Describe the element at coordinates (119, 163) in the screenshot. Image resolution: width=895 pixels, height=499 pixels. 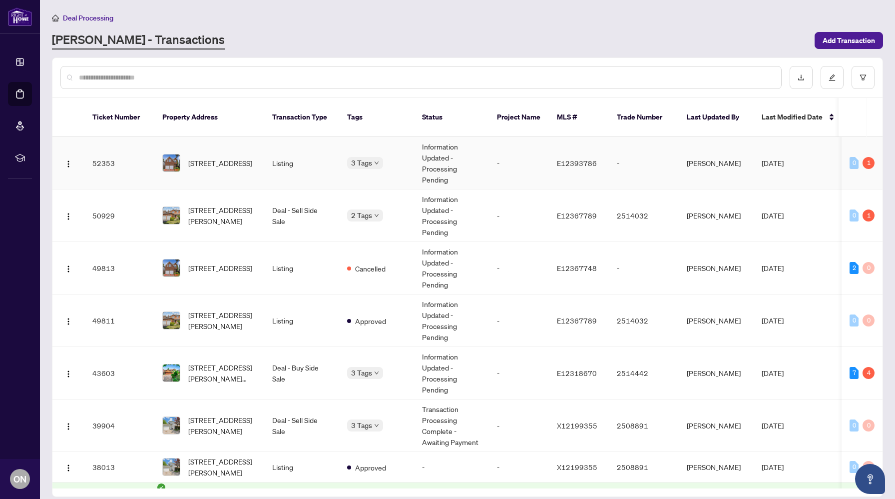
I see `td: 52353` at that location.